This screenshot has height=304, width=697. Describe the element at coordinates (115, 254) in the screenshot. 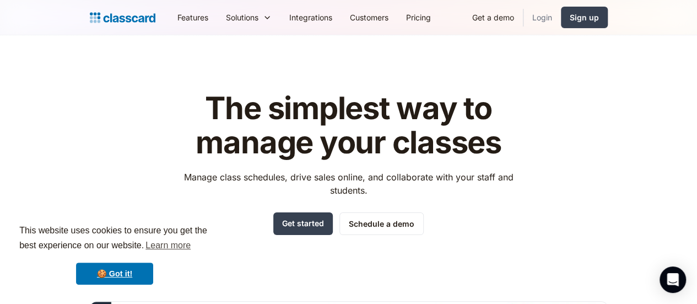

I see `div: cookieconsent` at that location.